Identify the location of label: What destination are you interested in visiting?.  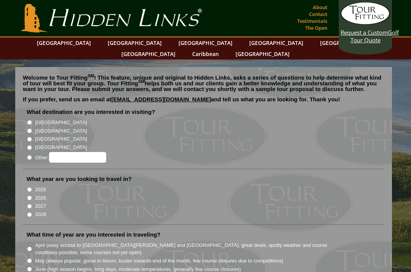
(91, 112).